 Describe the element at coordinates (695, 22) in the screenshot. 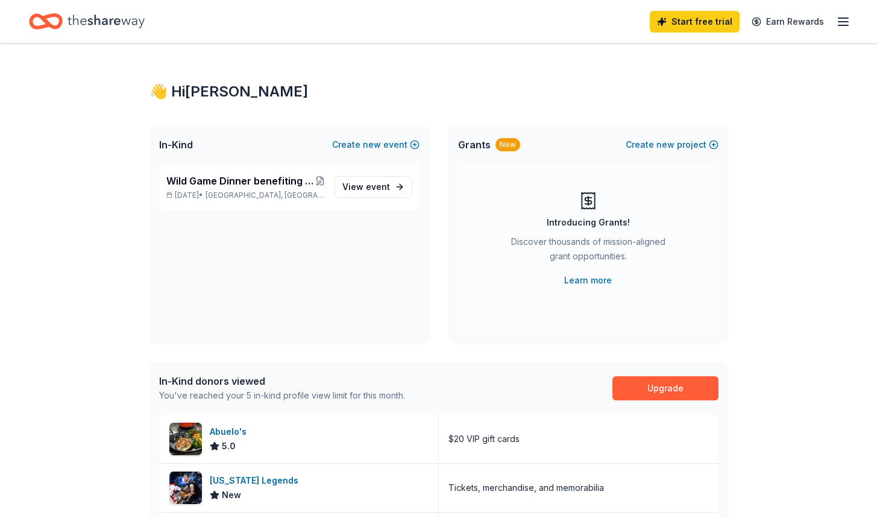

I see `a: Start free trial` at that location.